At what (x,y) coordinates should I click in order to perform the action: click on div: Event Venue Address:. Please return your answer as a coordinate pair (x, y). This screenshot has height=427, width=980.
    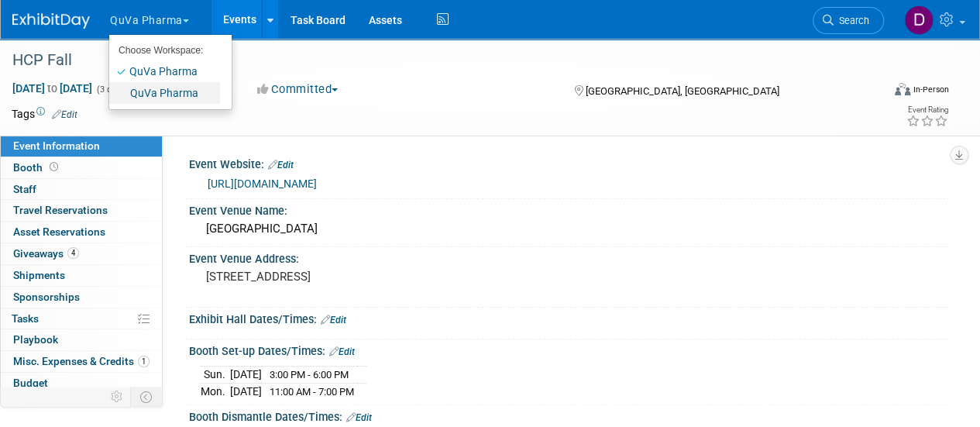
    Looking at the image, I should click on (569, 257).